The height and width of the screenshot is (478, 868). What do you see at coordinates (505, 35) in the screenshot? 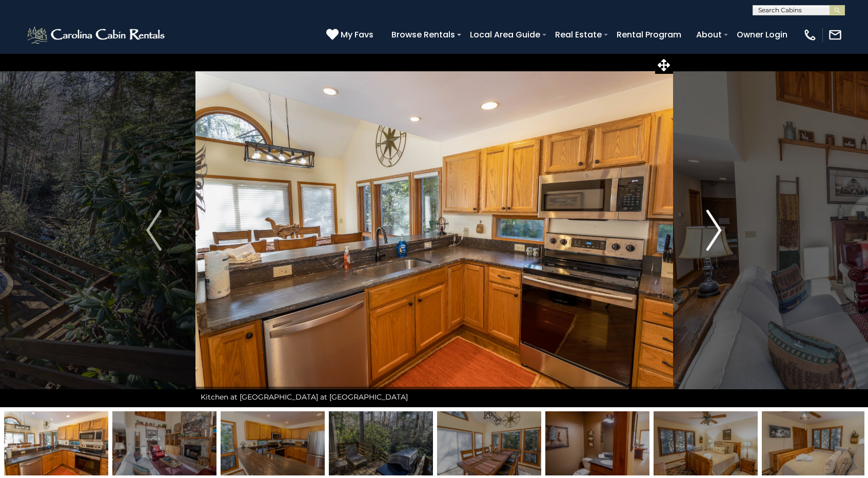
I see `a: Local Area Guide` at bounding box center [505, 35].